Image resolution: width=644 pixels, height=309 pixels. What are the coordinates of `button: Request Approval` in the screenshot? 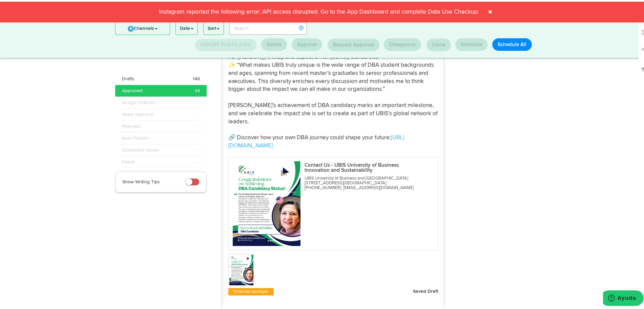 It's located at (353, 43).